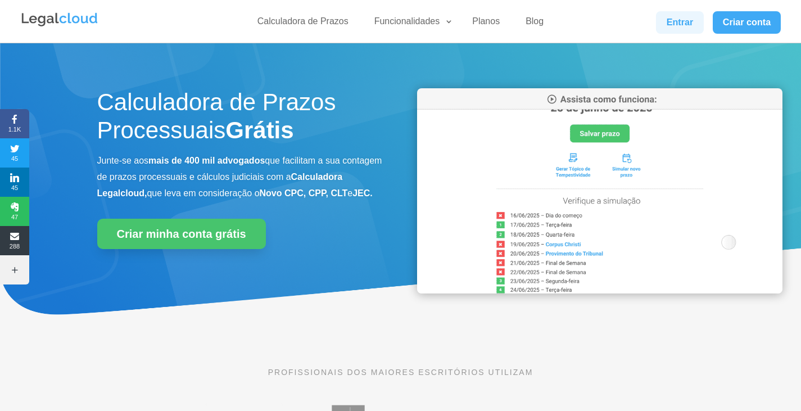 Image resolution: width=801 pixels, height=411 pixels. What do you see at coordinates (401, 372) in the screenshot?
I see `p: PROFISSIONAIS DOS MAIORES ESCRITÓRIOS UTILIZAM` at bounding box center [401, 372].